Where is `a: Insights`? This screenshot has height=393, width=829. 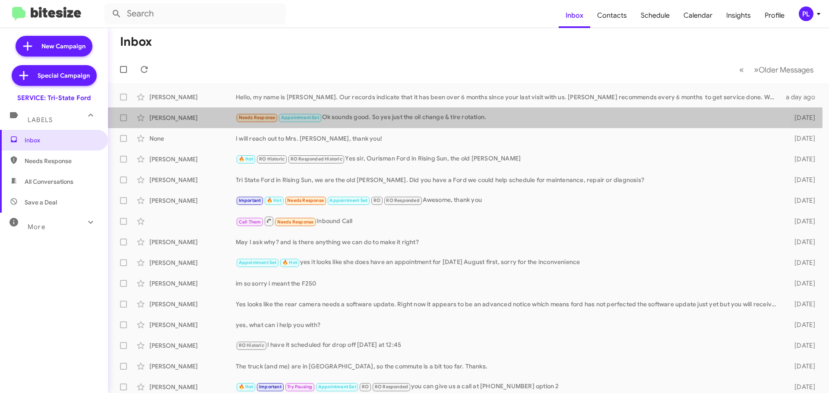
a: Insights is located at coordinates (738, 16).